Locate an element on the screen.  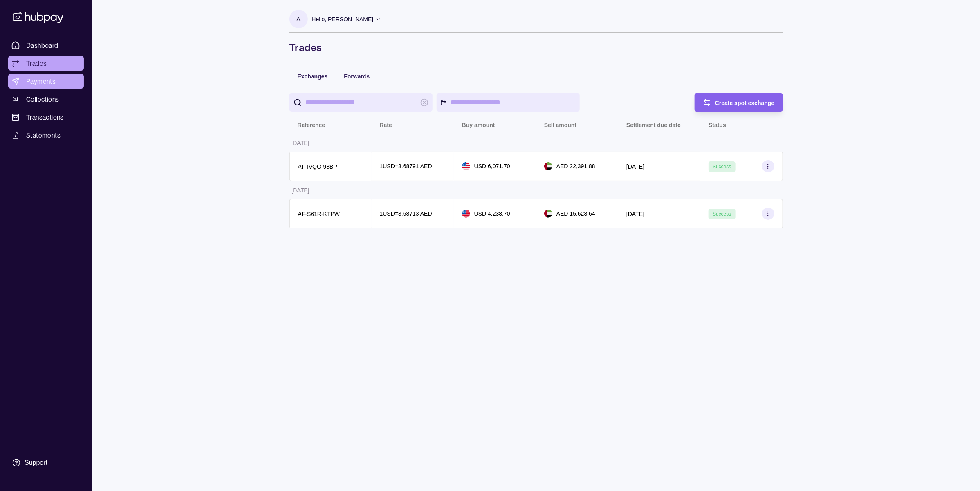
p: Status is located at coordinates (717, 125).